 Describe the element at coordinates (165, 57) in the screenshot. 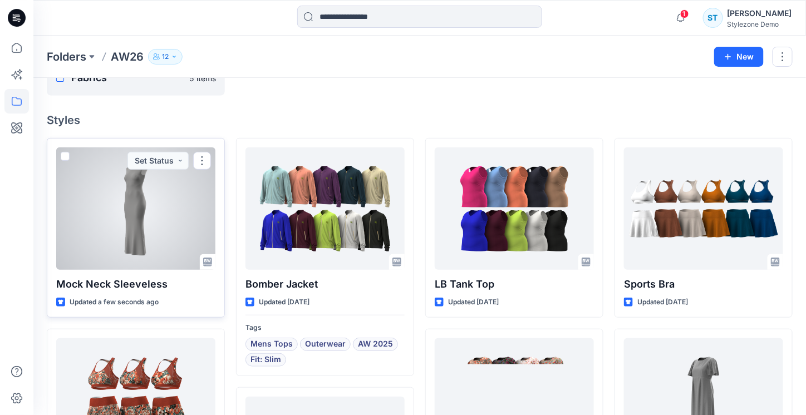

I see `p: 12` at that location.